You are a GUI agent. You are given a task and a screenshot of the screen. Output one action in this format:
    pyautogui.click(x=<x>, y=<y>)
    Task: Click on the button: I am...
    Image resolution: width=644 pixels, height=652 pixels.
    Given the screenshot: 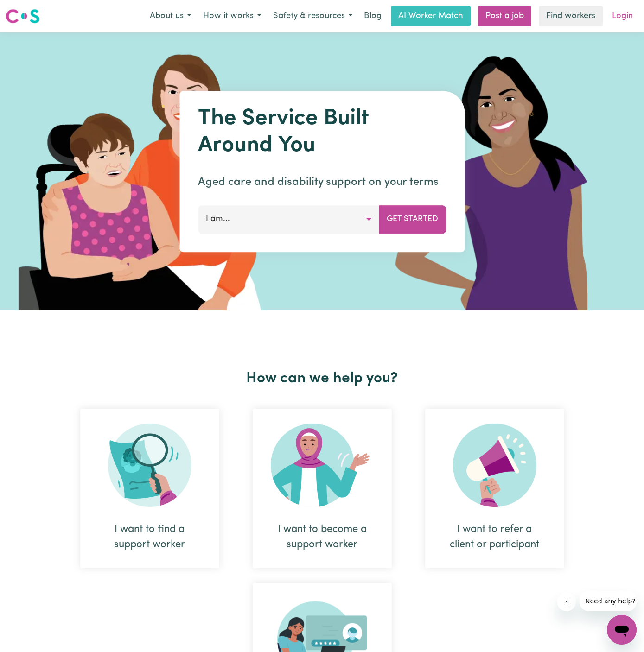 What is the action you would take?
    pyautogui.click(x=288, y=219)
    